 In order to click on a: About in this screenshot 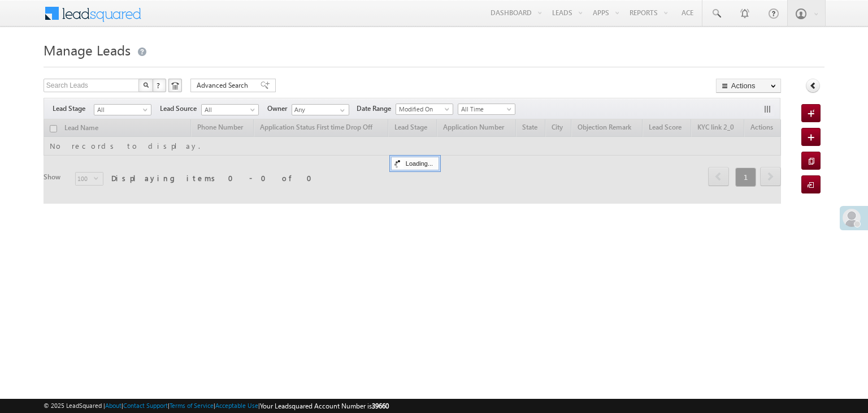, I will do `click(113, 405)`.